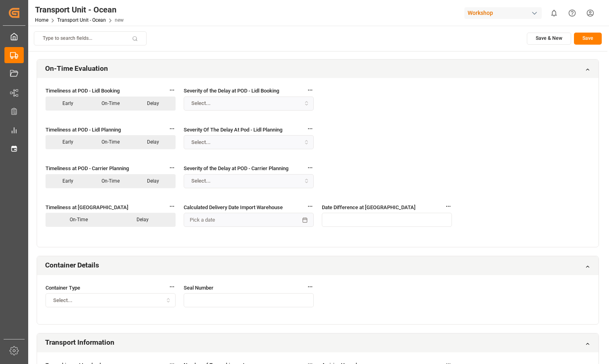 The width and height of the screenshot is (609, 364). I want to click on a: Transport Unit - Ocean, so click(81, 20).